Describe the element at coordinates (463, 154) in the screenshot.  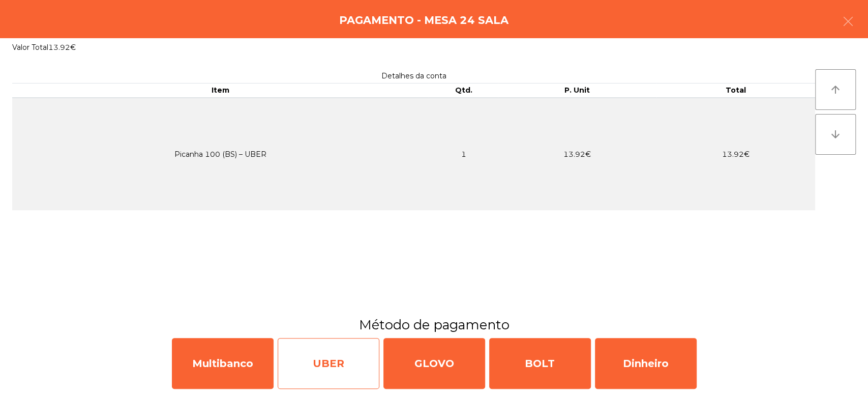
I see `td: 1` at that location.